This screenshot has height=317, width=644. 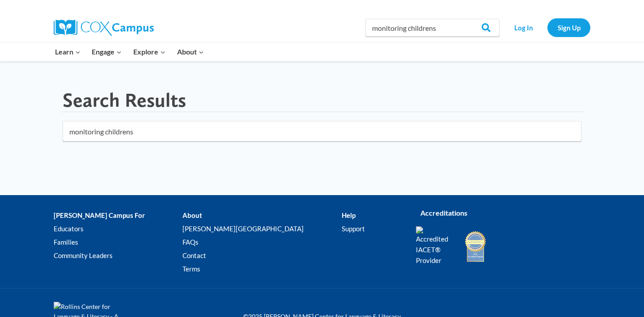 What do you see at coordinates (262, 242) in the screenshot?
I see `a: FAQs` at bounding box center [262, 242].